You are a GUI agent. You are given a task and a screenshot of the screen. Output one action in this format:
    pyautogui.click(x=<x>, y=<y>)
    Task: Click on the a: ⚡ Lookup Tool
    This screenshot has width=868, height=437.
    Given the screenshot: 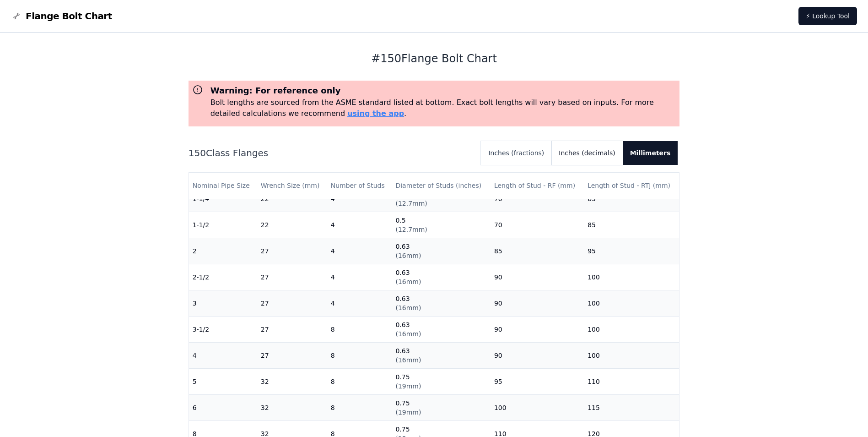 What is the action you would take?
    pyautogui.click(x=828, y=16)
    